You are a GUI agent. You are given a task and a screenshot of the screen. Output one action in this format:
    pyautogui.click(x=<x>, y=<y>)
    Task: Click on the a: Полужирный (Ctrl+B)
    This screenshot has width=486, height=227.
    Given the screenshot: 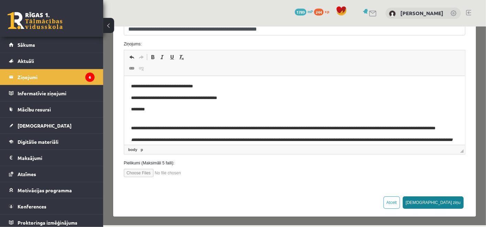 What is the action you would take?
    pyautogui.click(x=49, y=31)
    